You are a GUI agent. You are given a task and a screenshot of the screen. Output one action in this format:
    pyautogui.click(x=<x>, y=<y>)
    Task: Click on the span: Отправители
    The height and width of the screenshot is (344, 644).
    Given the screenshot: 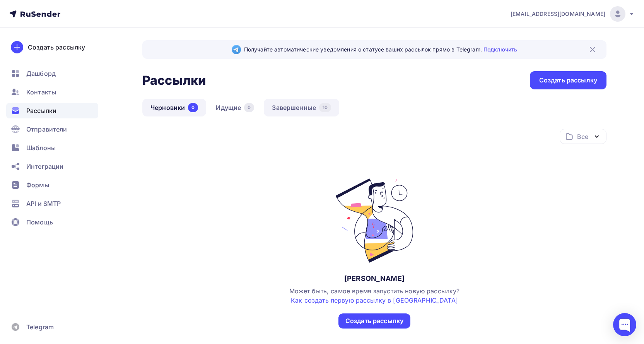 What is the action you would take?
    pyautogui.click(x=47, y=130)
    